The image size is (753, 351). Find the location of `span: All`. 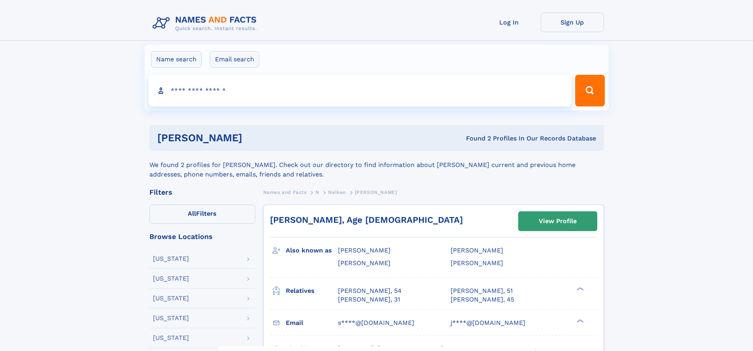

span: All is located at coordinates (192, 213).